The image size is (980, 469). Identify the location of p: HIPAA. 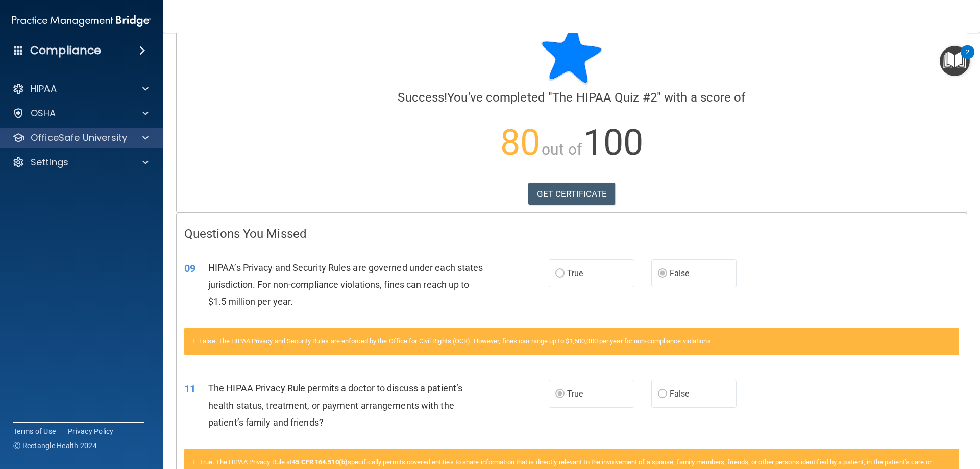
(44, 89).